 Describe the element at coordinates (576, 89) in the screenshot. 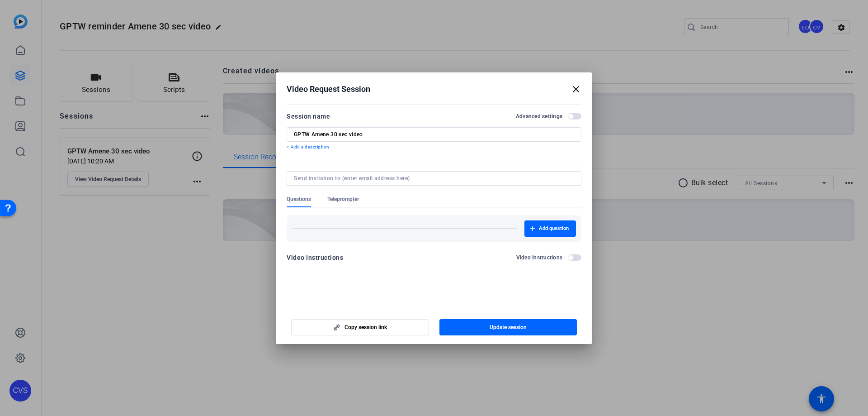

I see `mat-icon: close` at that location.